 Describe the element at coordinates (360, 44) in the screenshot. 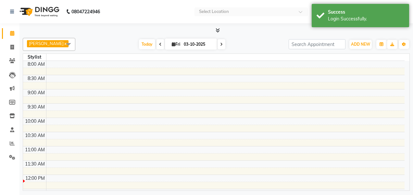

I see `span: ADD NEW` at that location.